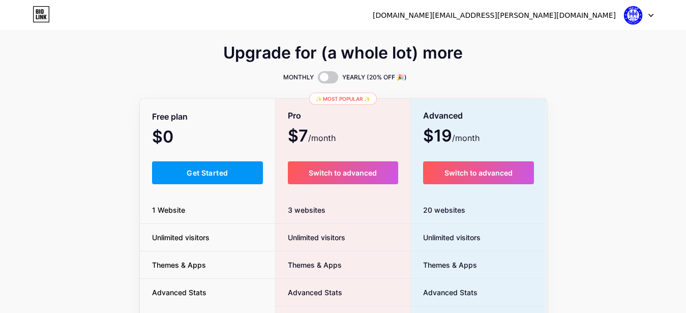 The image size is (686, 313). I want to click on span: MONTHLY, so click(298, 77).